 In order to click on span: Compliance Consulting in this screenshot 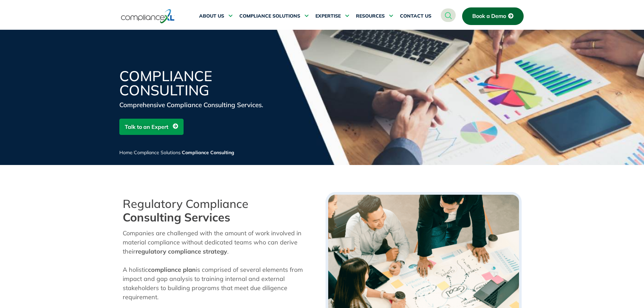, I will do `click(208, 152)`.